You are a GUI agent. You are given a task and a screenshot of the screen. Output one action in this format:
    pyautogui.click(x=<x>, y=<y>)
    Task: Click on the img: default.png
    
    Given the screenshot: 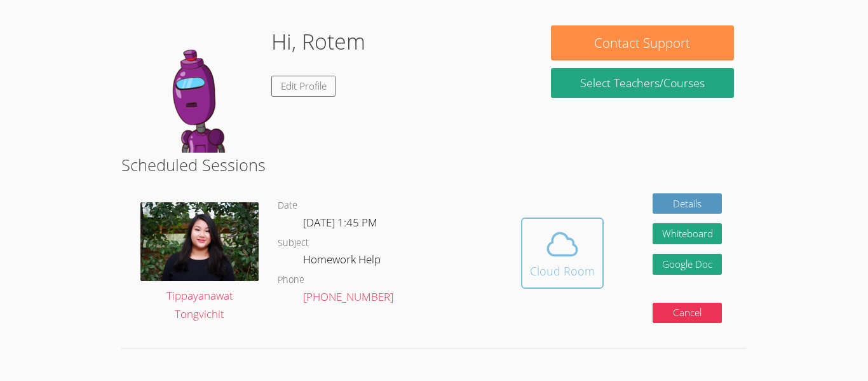 What is the action you would take?
    pyautogui.click(x=198, y=89)
    